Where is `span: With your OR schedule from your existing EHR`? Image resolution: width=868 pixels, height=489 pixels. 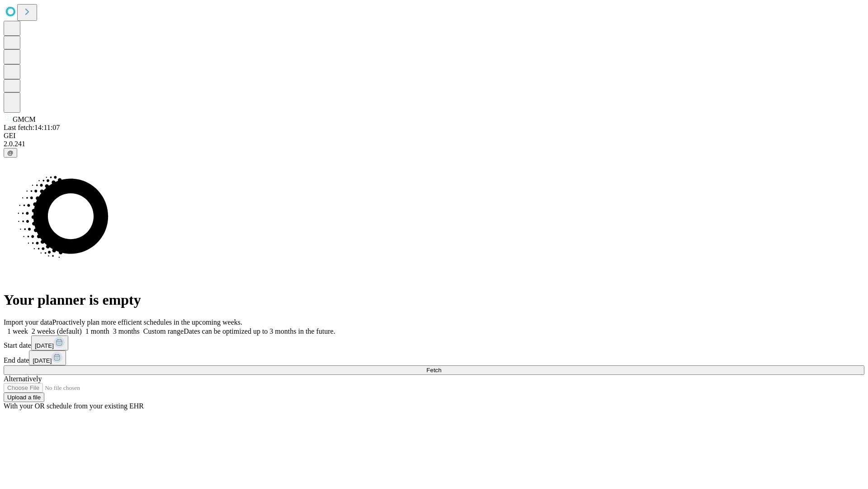
span: With your OR schedule from your existing EHR is located at coordinates (74, 406).